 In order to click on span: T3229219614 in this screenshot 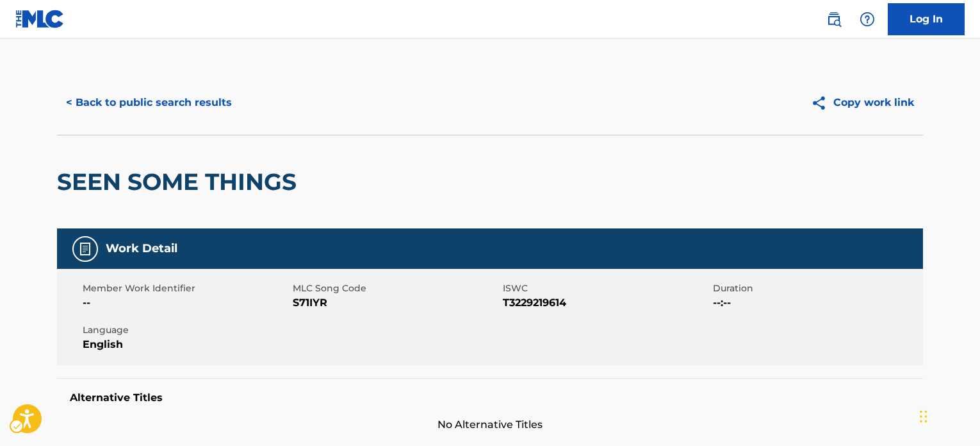, I will do `click(606, 302)`.